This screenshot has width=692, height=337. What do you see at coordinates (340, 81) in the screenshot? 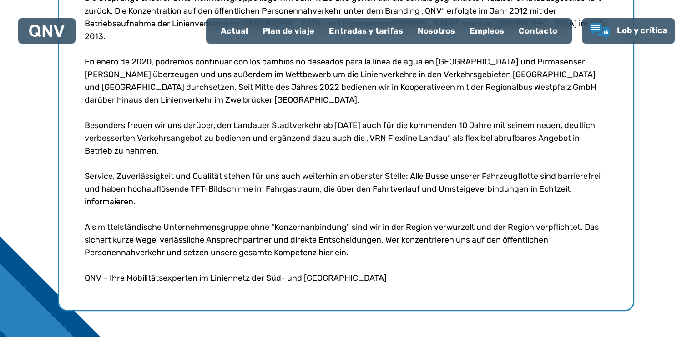
I see `font: En enero de 2020, podremos continuar con los cambios no deseados para la línea de agua en [GEOGRA...` at bounding box center [340, 81].